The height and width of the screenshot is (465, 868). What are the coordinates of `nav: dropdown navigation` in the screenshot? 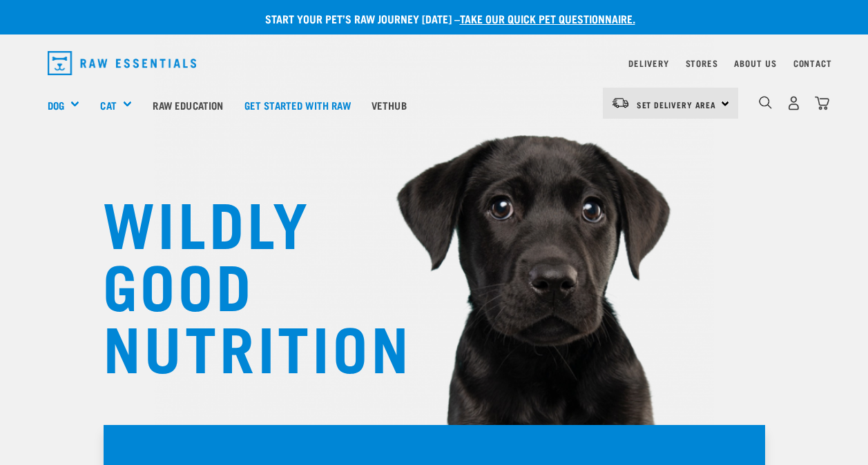 It's located at (434, 63).